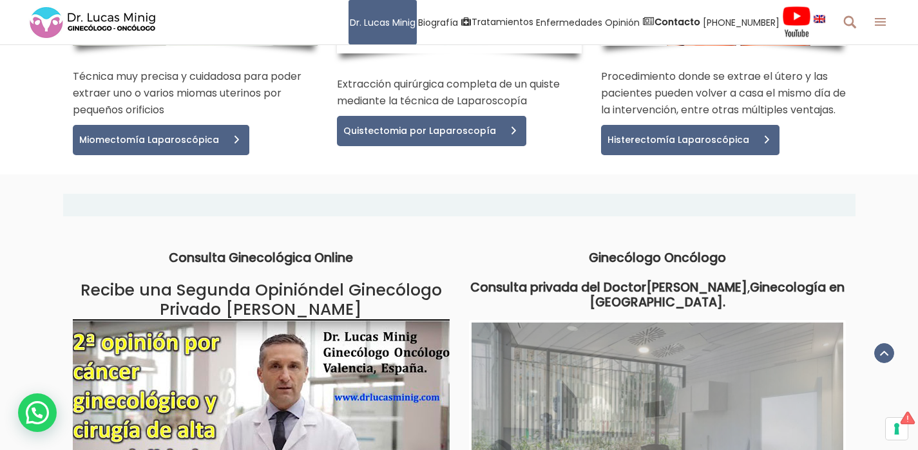 The height and width of the screenshot is (450, 918). I want to click on div: WhatsApp contact, so click(37, 413).